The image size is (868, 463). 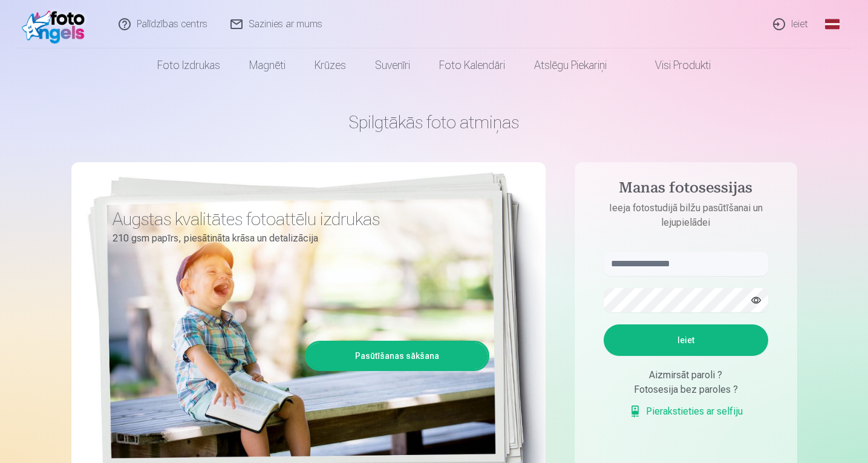 What do you see at coordinates (296, 239) in the screenshot?
I see `p: 210 gsm papīrs, piesātināta krāsa un detalizācija` at bounding box center [296, 239].